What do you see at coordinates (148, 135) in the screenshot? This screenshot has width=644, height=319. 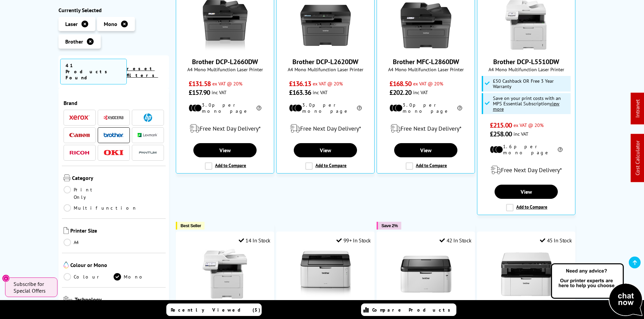 I see `a: Lexmark` at bounding box center [148, 135].